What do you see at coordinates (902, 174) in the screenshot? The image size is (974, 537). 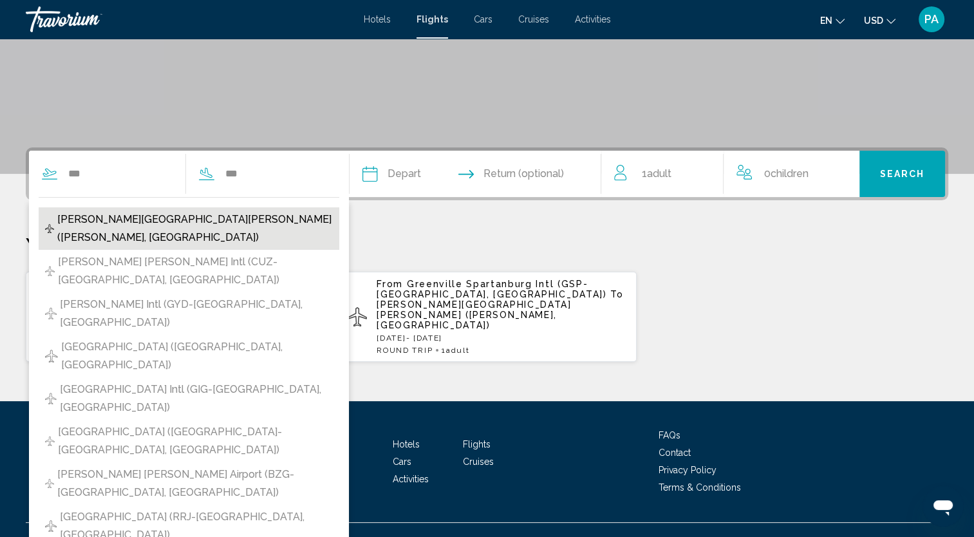 I see `button: Search` at bounding box center [902, 174].